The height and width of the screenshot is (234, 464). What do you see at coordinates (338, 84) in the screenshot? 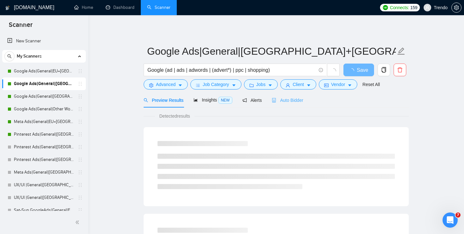
I see `span: Vendor` at bounding box center [338, 84].